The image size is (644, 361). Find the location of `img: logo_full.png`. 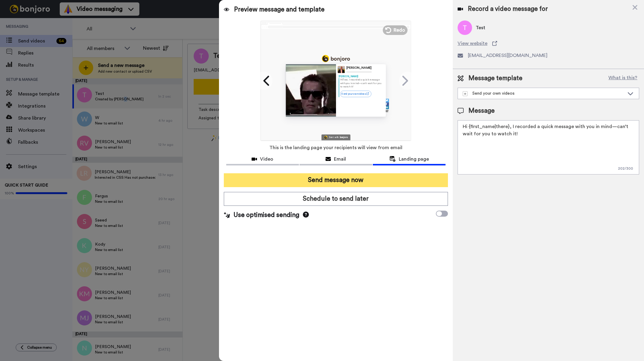

img: logo_full.png is located at coordinates (335, 58).